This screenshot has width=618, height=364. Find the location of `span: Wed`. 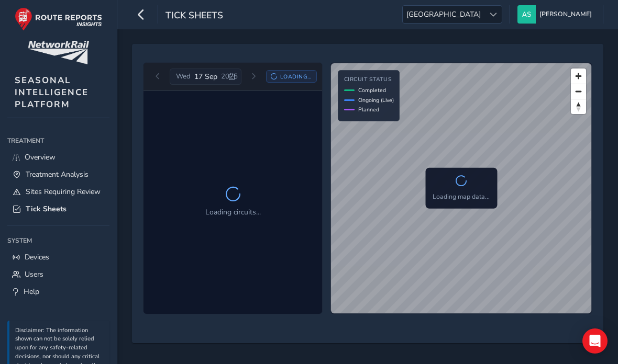

span: Wed is located at coordinates (183, 77).